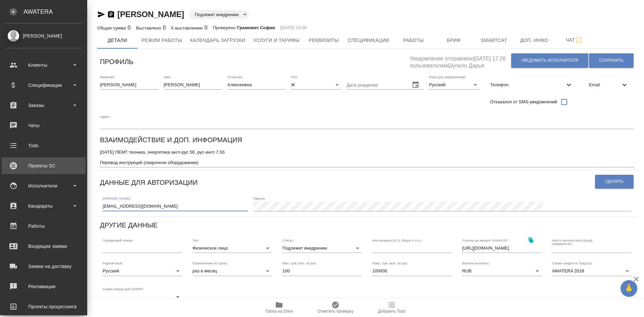 The height and width of the screenshot is (317, 644). What do you see at coordinates (611, 60) in the screenshot?
I see `button: Сохранить` at bounding box center [611, 60].